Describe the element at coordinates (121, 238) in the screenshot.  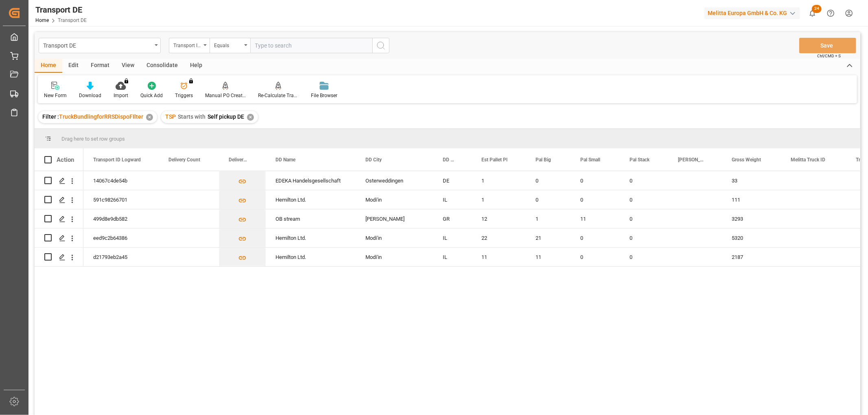
I see `div: eed9c2b64386` at that location.